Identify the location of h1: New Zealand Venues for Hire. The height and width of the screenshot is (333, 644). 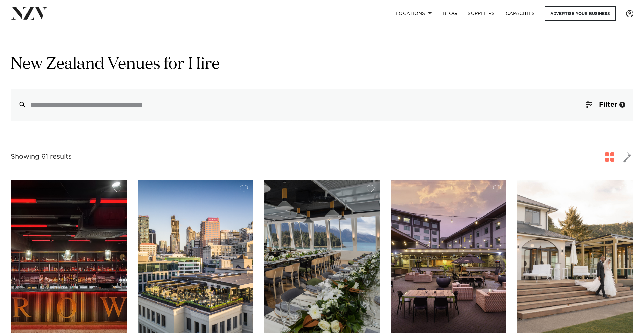
(322, 64).